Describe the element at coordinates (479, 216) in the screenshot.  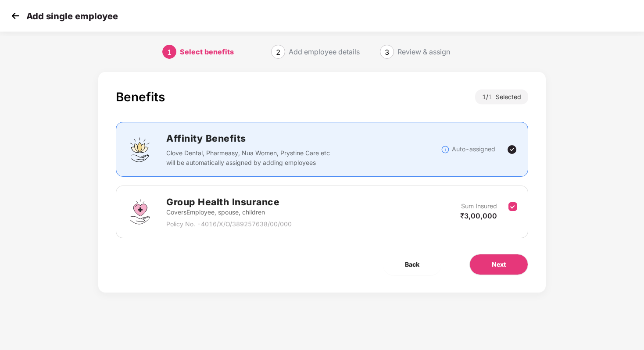
I see `span: ₹3,00,000` at that location.